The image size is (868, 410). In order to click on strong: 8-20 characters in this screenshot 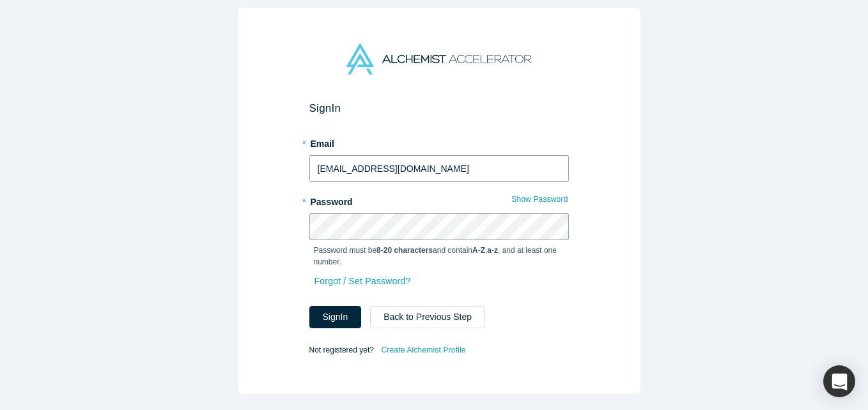, I will do `click(405, 251)`.